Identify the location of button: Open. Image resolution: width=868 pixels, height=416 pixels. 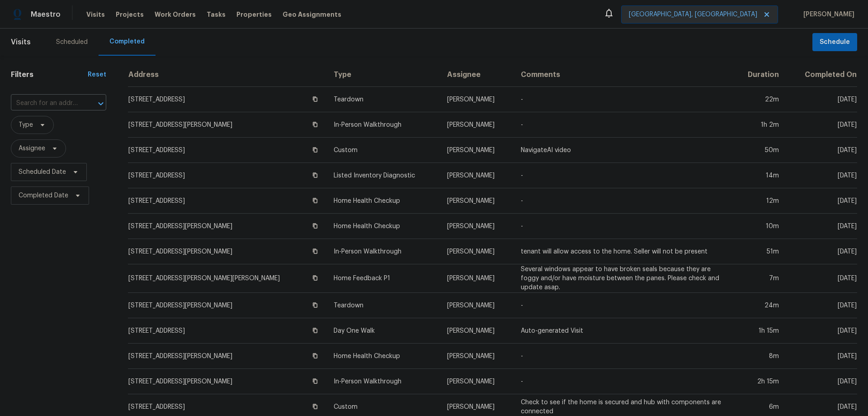
(101, 104).